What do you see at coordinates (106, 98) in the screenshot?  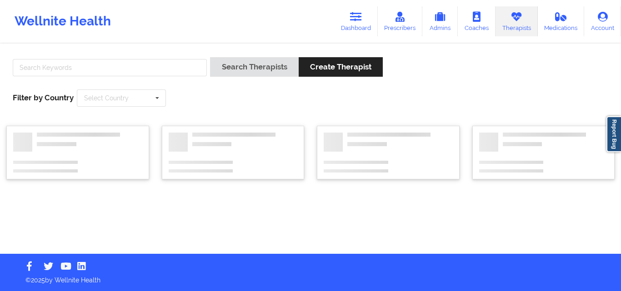 I see `div: Select Country` at bounding box center [106, 98].